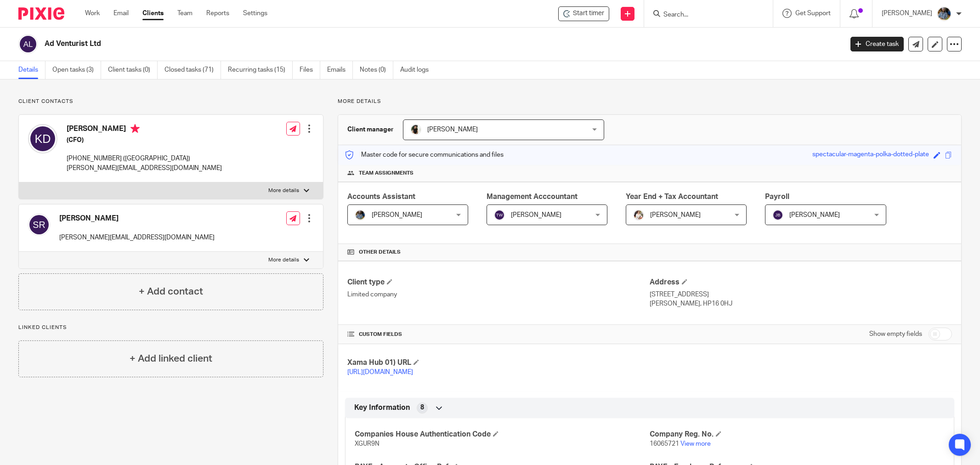 This screenshot has width=980, height=465. I want to click on a: Audit logs, so click(417, 70).